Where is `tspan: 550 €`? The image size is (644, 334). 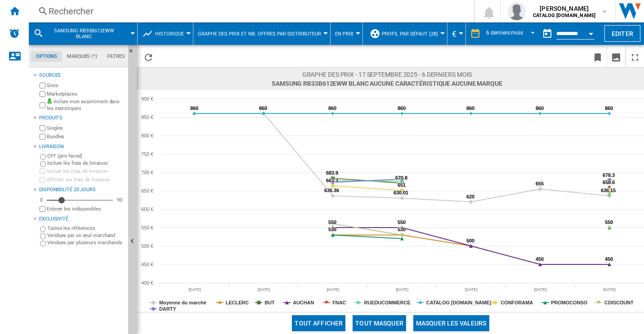 tspan: 550 € is located at coordinates (147, 228).